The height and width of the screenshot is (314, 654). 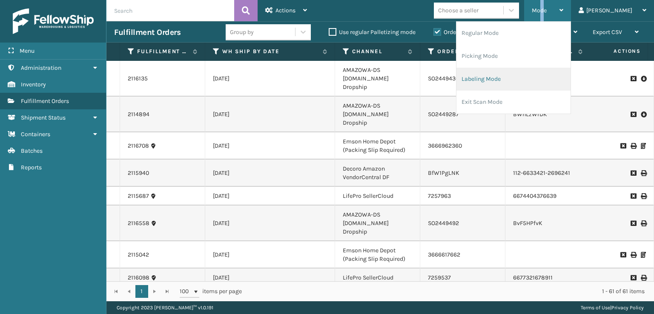 What do you see at coordinates (43, 118) in the screenshot?
I see `span: Shipment Status` at bounding box center [43, 118].